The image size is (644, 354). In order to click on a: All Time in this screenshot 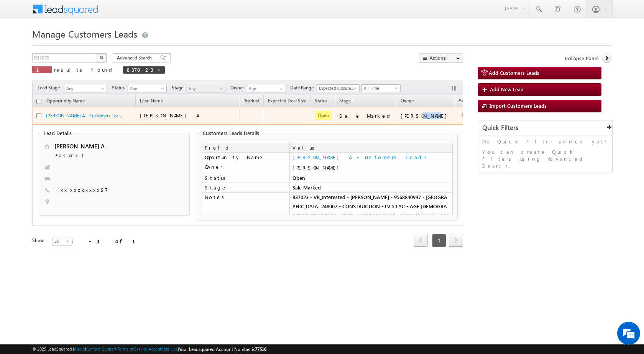, I will do `click(381, 88)`.